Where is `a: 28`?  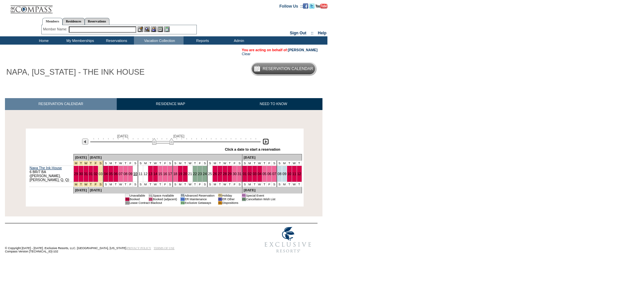 a: 28 is located at coordinates (225, 174).